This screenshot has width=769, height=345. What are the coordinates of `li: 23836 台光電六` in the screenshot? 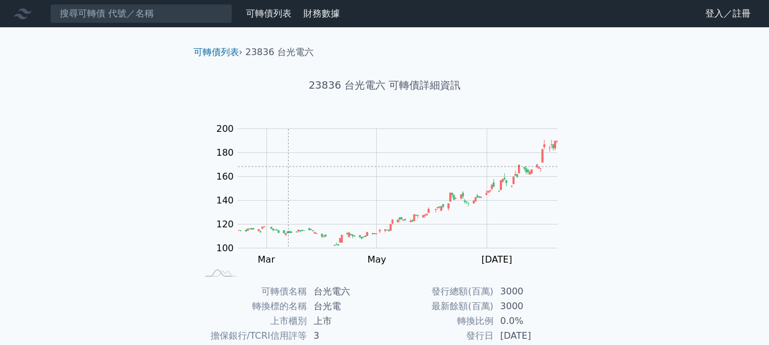 It's located at (279, 52).